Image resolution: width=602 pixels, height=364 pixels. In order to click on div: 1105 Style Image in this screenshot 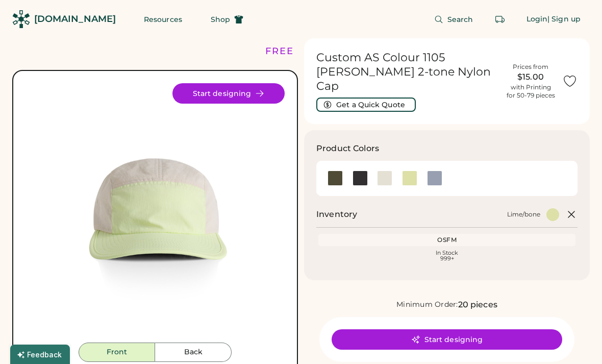, I will do `click(155, 213)`.